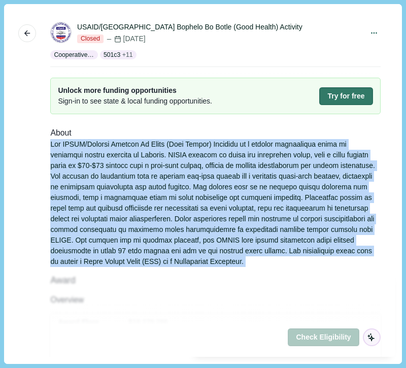 This screenshot has height=368, width=406. Describe the element at coordinates (135, 101) in the screenshot. I see `span: Sign-in to see state & local funding opportunities.` at that location.